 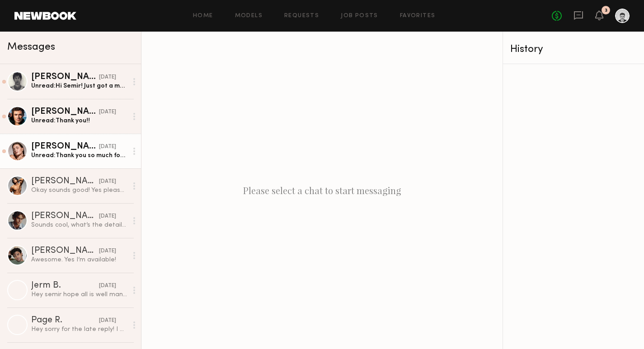 What do you see at coordinates (79, 86) in the screenshot?
I see `div: Unread: Hi Semir! Just got a message from NewBook saying I logged my hours incorrectly. Accidenta...` at bounding box center [79, 86].